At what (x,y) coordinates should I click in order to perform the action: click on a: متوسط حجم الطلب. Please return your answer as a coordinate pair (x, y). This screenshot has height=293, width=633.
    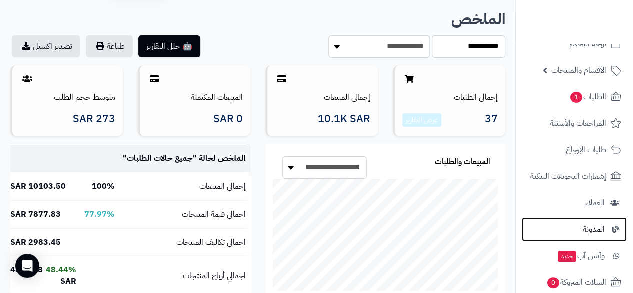
    Looking at the image, I should click on (84, 97).